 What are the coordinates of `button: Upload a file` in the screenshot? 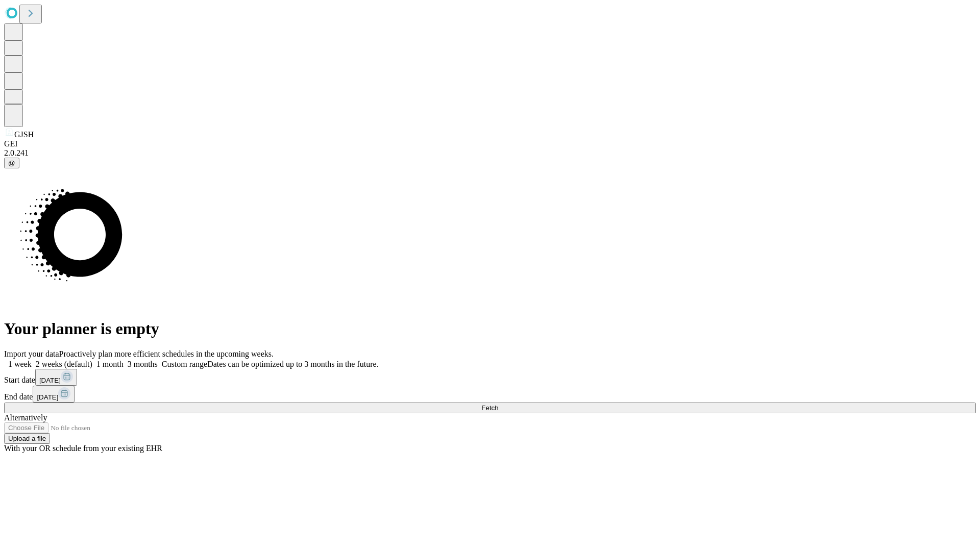 It's located at (27, 438).